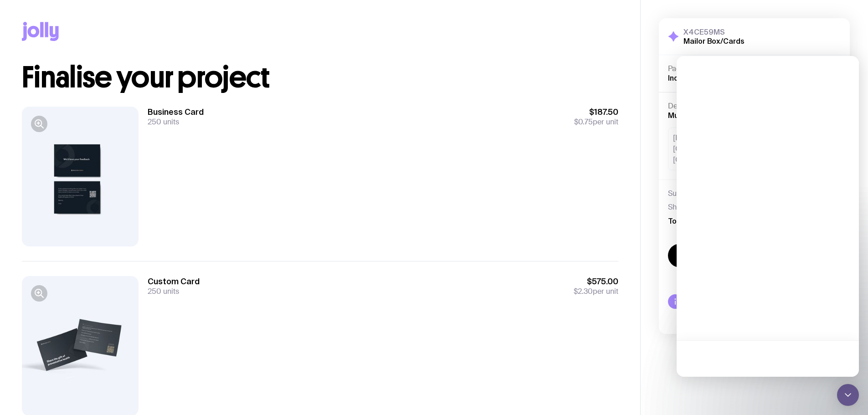 Image resolution: width=868 pixels, height=415 pixels. I want to click on h3: Business Card, so click(175, 112).